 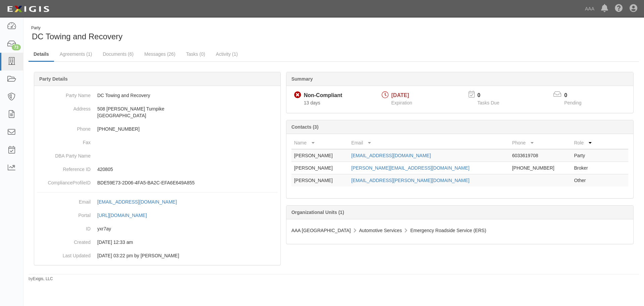 I want to click on th: Email, so click(x=429, y=143).